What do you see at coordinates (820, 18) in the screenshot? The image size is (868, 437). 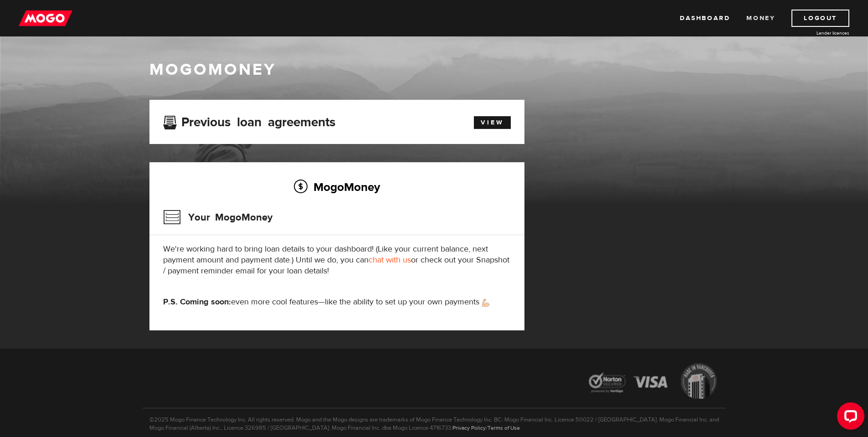 I see `a: Logout` at bounding box center [820, 18].